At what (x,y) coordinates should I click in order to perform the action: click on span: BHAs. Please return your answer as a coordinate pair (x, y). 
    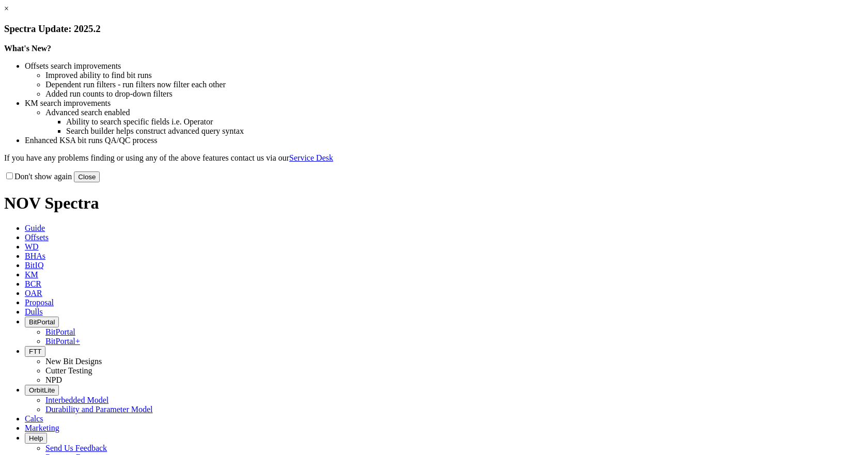
    Looking at the image, I should click on (35, 256).